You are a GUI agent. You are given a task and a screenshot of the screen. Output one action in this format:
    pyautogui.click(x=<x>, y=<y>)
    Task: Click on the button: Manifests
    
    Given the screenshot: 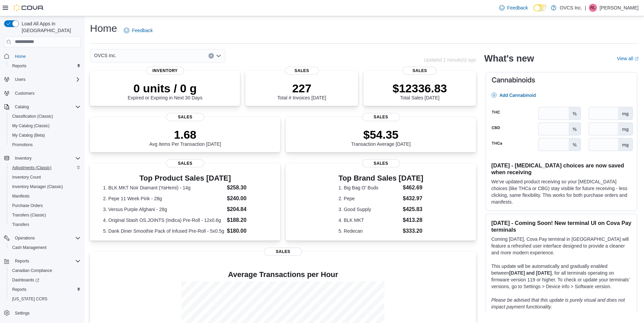 What is the action you would take?
    pyautogui.click(x=45, y=196)
    